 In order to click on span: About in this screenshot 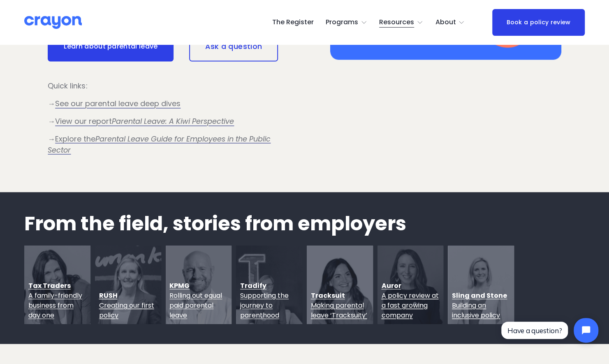, I will do `click(446, 22)`.